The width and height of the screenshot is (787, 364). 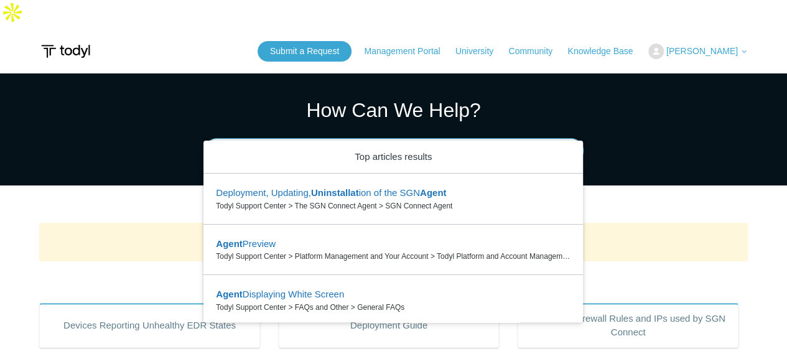 What do you see at coordinates (393, 307) in the screenshot?
I see `zd-autocomplete-breadcrumbs-multibrand: Todyl Support Center > FAQs and Other > General FAQs` at bounding box center [393, 307].